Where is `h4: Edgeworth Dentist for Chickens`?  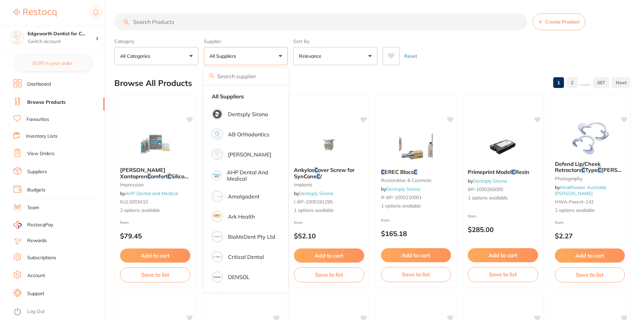
h4: Edgeworth Dentist for Chickens is located at coordinates (61, 34).